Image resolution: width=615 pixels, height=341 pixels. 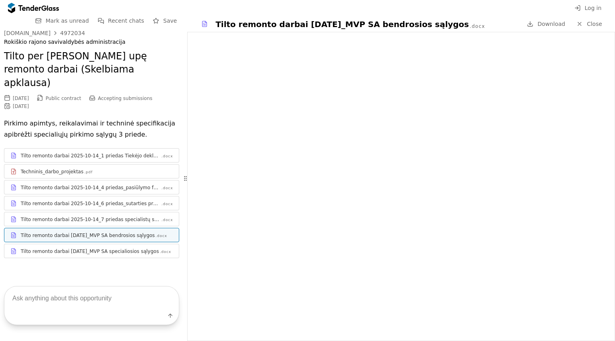 I want to click on span: Save, so click(x=170, y=21).